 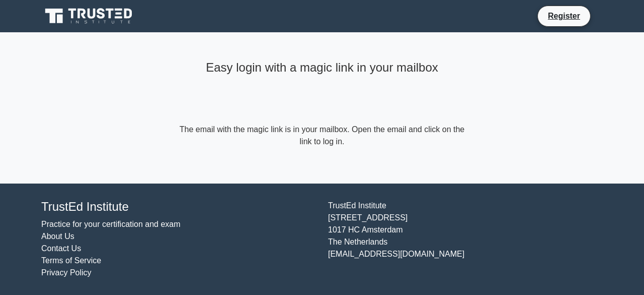 What do you see at coordinates (322, 67) in the screenshot?
I see `h4: Easy login with a magic link in your mailbox` at bounding box center [322, 67].